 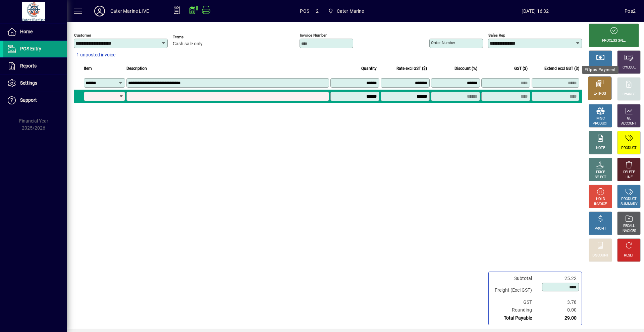 I want to click on mat-label: Invoice number, so click(x=313, y=36).